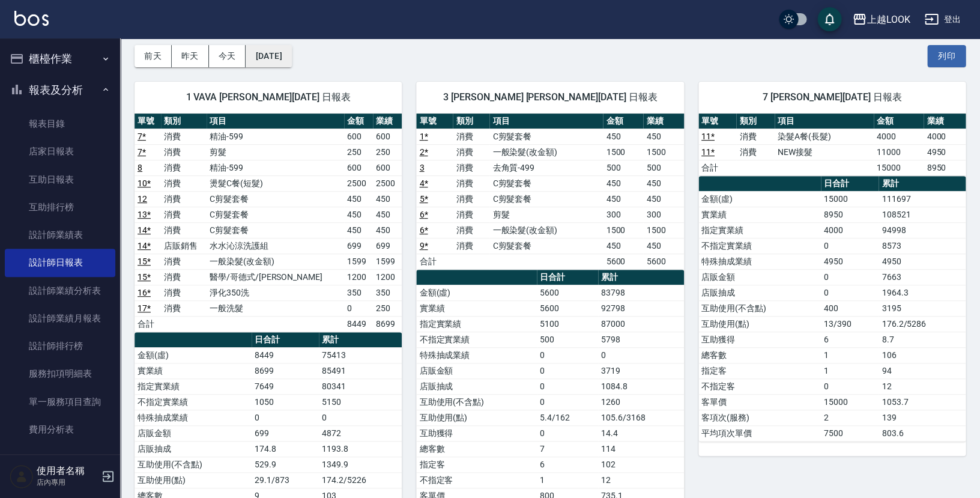 This screenshot has width=980, height=498. What do you see at coordinates (850, 339) in the screenshot?
I see `td: 6` at bounding box center [850, 339].